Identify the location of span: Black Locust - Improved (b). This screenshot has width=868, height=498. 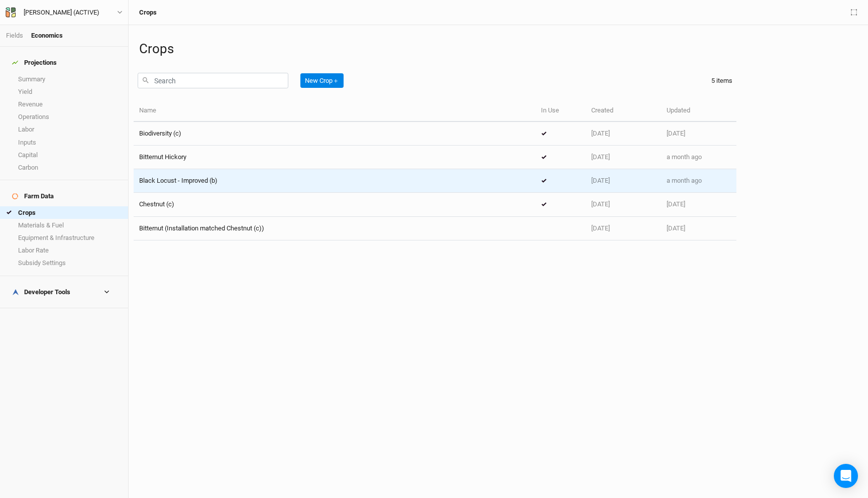
(178, 180).